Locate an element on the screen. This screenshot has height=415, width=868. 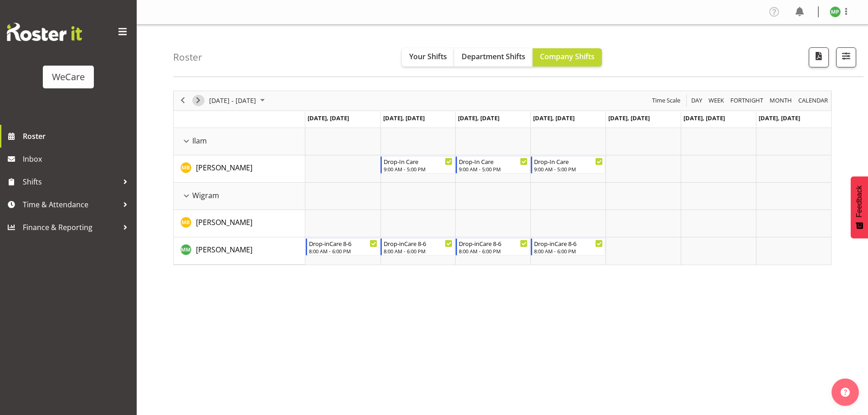
span: Finance & Reporting is located at coordinates (71, 227).